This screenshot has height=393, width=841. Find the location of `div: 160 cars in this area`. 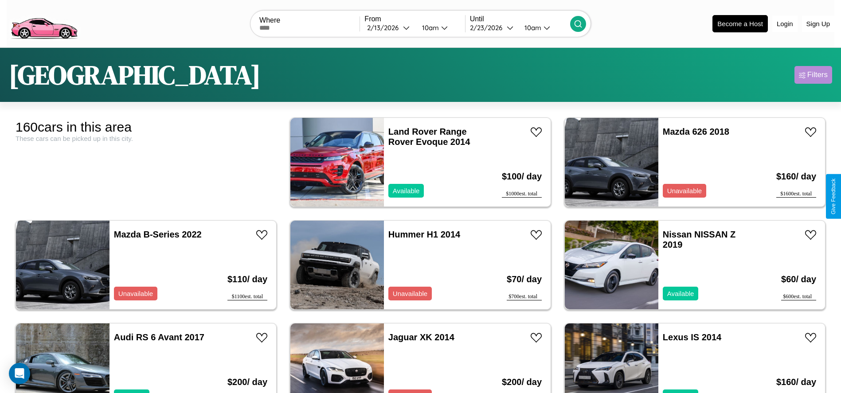

div: 160 cars in this area is located at coordinates (146, 127).